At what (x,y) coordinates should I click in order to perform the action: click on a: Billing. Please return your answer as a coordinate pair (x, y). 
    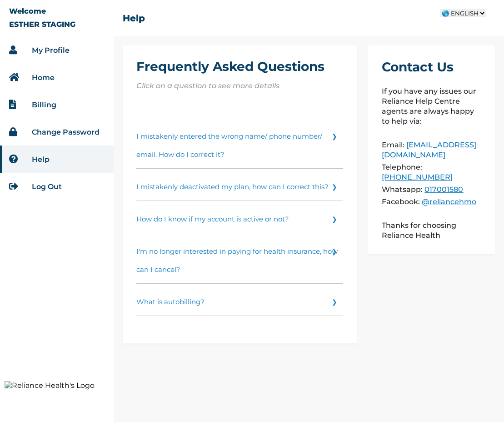
    Looking at the image, I should click on (44, 105).